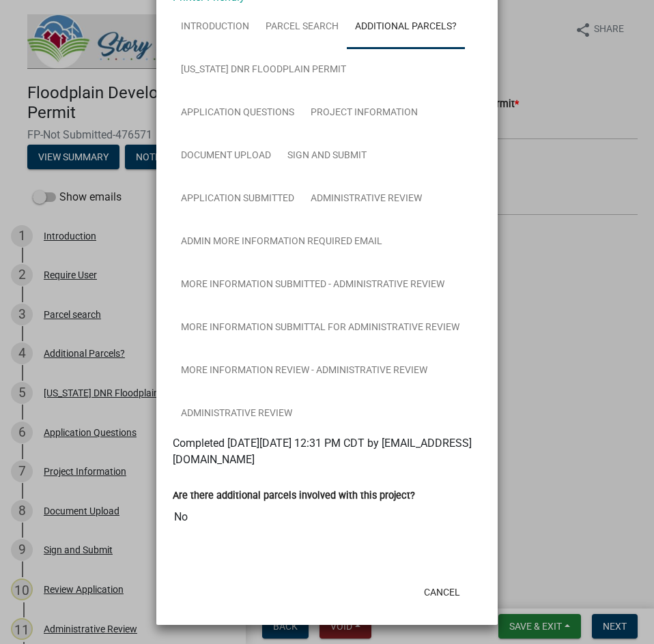 This screenshot has width=654, height=644. I want to click on a: More Information Review - Administrative Review, so click(303, 371).